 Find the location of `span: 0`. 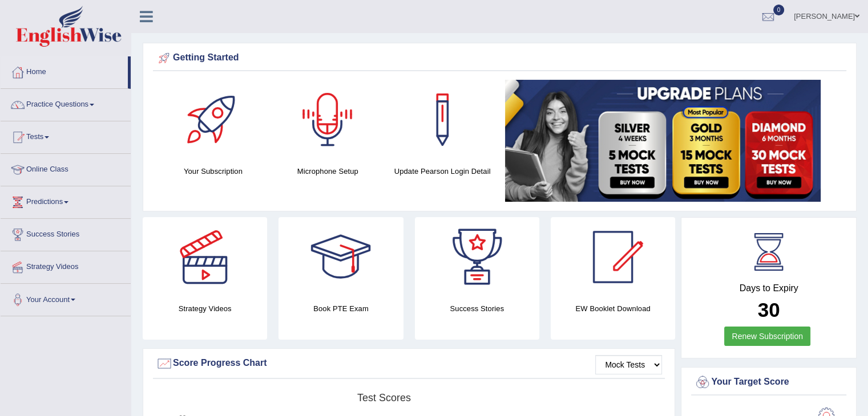

span: 0 is located at coordinates (779, 10).